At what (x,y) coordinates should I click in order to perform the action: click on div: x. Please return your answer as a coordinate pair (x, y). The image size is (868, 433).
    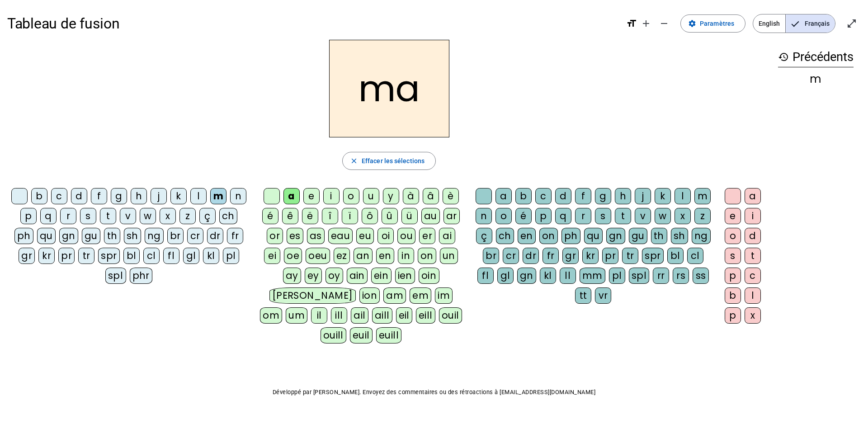
    Looking at the image, I should click on (683, 216).